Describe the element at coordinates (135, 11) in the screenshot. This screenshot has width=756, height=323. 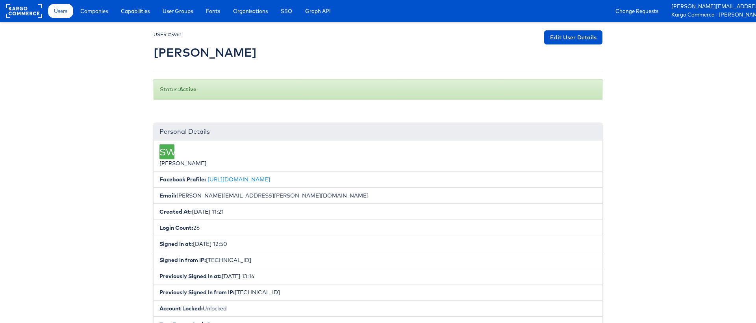
I see `span: Capabilities` at that location.